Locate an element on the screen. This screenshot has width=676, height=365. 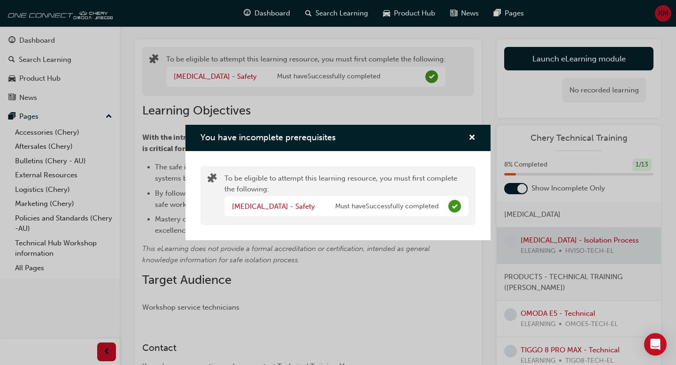
span: Complete is located at coordinates (454, 206).